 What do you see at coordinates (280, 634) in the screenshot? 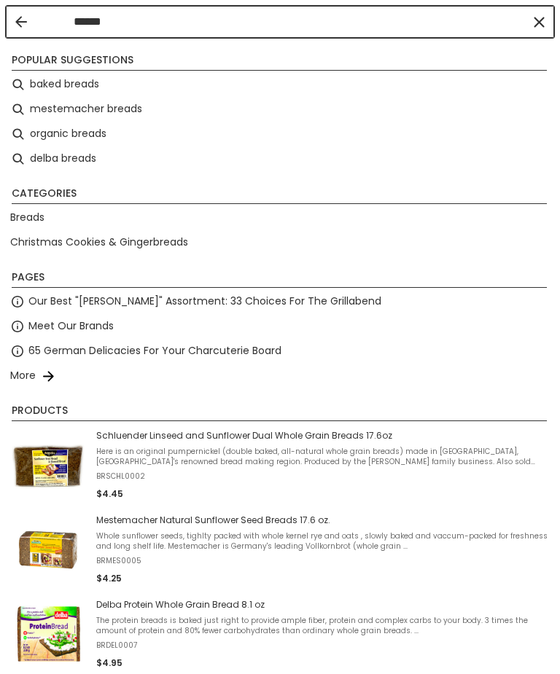
I see `a: Delba Protein Whole Grain Bread 8.1 ozThe protein breads is baked just right to provide ample fib...` at bounding box center [280, 634].